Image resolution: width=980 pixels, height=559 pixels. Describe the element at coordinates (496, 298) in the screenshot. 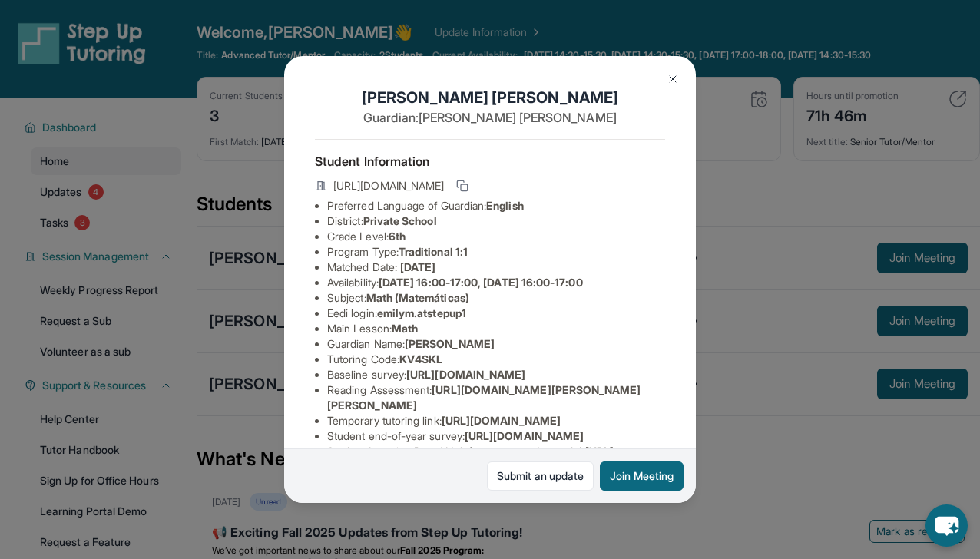

I see `li: Subject :` at that location.